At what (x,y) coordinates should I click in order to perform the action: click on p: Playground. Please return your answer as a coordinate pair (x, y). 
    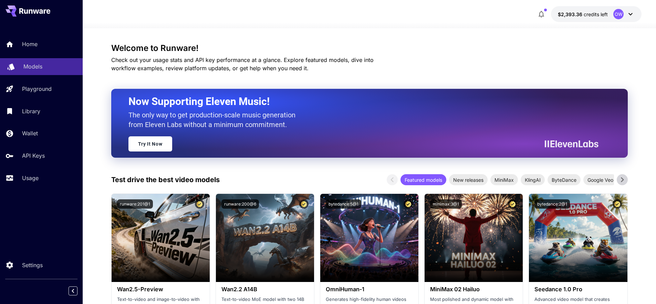
    Looking at the image, I should click on (37, 89).